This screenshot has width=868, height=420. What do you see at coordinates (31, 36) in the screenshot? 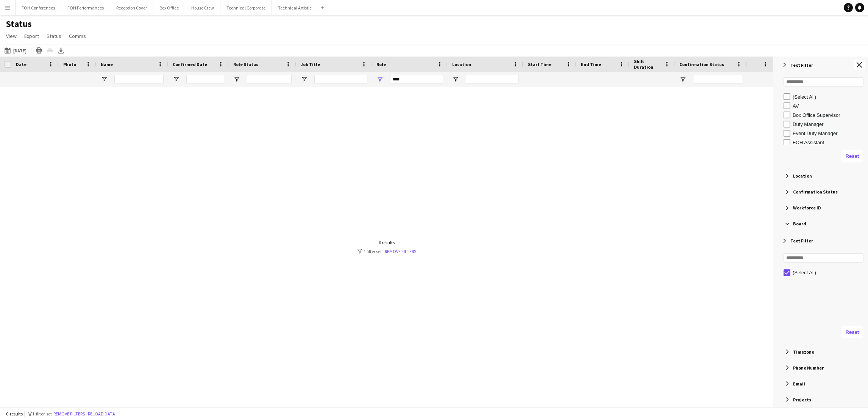
I see `span: Export` at bounding box center [31, 36].